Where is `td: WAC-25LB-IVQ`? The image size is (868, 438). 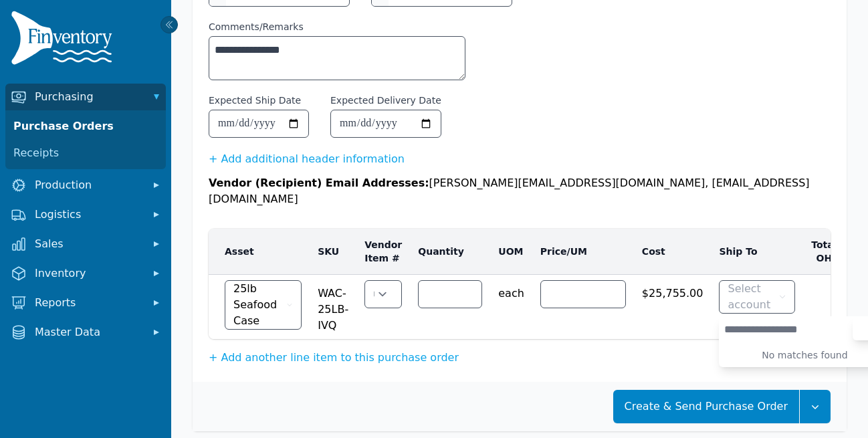
td: WAC-25LB-IVQ is located at coordinates (333, 307).